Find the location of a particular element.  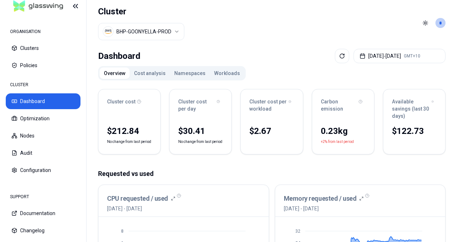

button: Policies is located at coordinates (43, 65).